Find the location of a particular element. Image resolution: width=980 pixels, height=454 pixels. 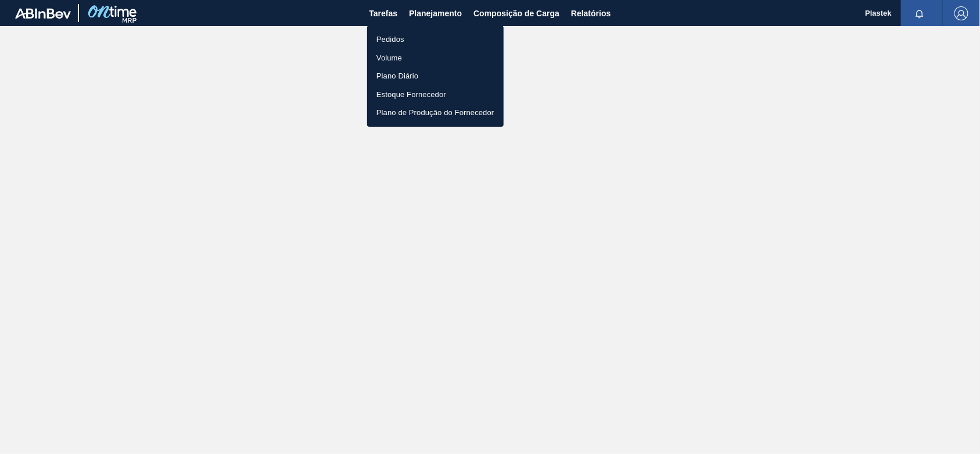

li: Plano Diário is located at coordinates (435, 76).